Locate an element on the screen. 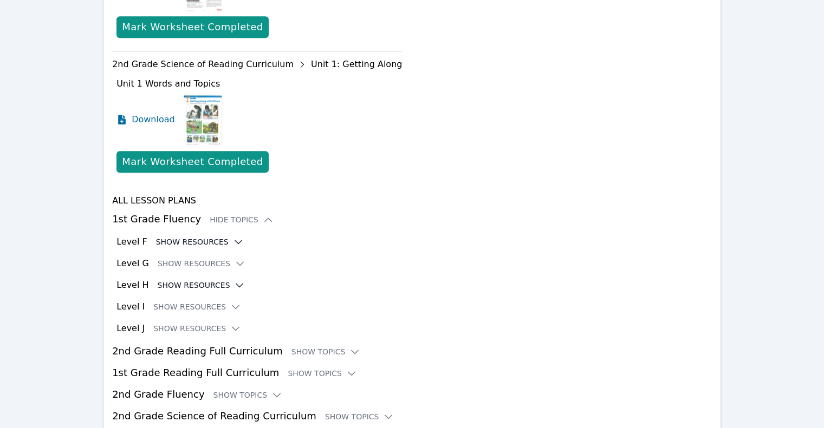 This screenshot has height=428, width=824. h3: 1st Grade Fluency is located at coordinates (412, 219).